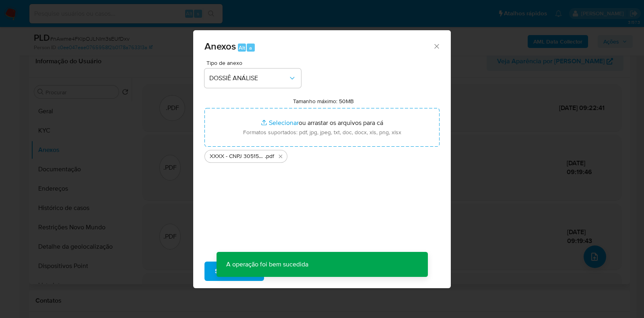  Describe the element at coordinates (281, 156) in the screenshot. I see `button: Excluir XXXX - CNPJ 30515995000194 - SIDNEI LOPES DA SILVA.pdf` at that location.